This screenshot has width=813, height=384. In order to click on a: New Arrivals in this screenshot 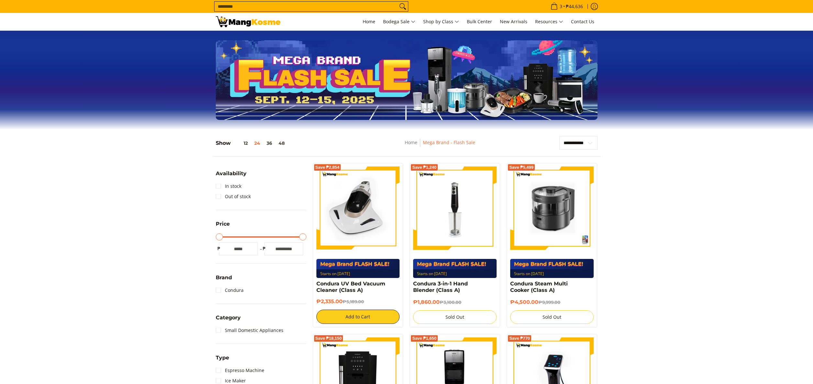, I will do `click(514, 22)`.